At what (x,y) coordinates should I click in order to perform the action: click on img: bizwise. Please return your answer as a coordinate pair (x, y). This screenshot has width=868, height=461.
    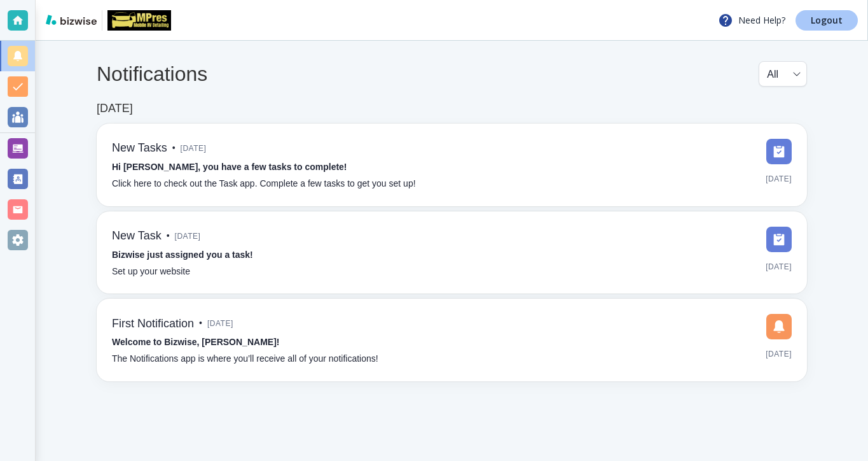
    Looking at the image, I should click on (71, 20).